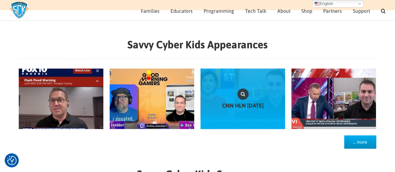  I want to click on strong: Savvy Cyber Kids Appearances, so click(197, 44).